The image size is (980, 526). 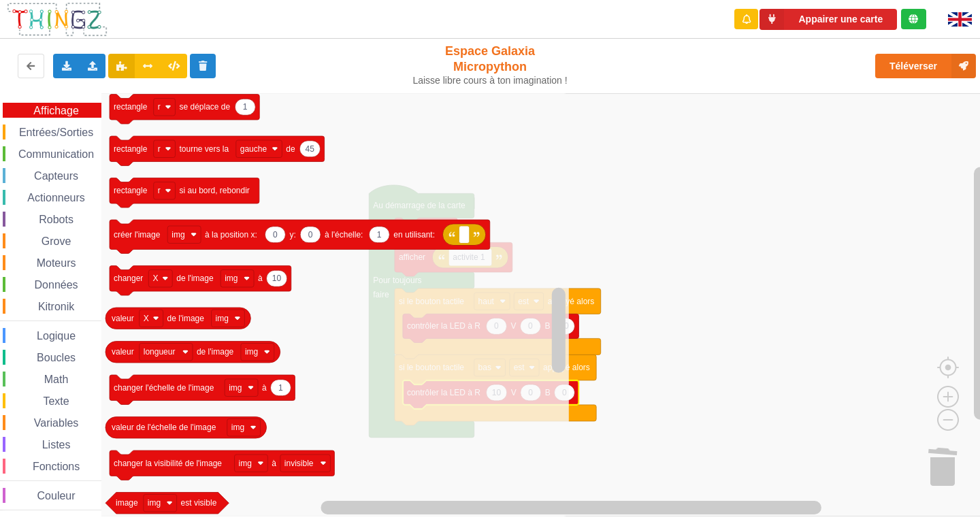 What do you see at coordinates (57, 19) in the screenshot?
I see `img: thingz_logo.png` at bounding box center [57, 19].